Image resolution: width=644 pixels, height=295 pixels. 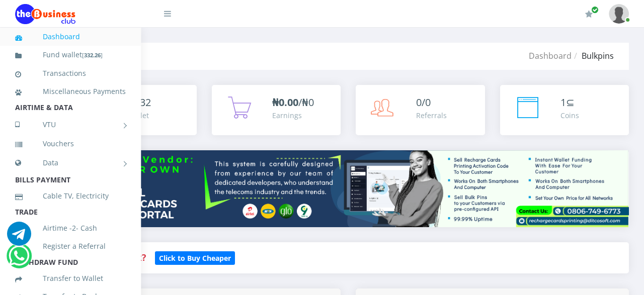 I want to click on a: Transactions, so click(x=70, y=73).